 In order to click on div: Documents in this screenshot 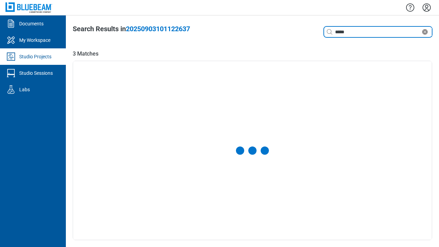, I will do `click(31, 24)`.